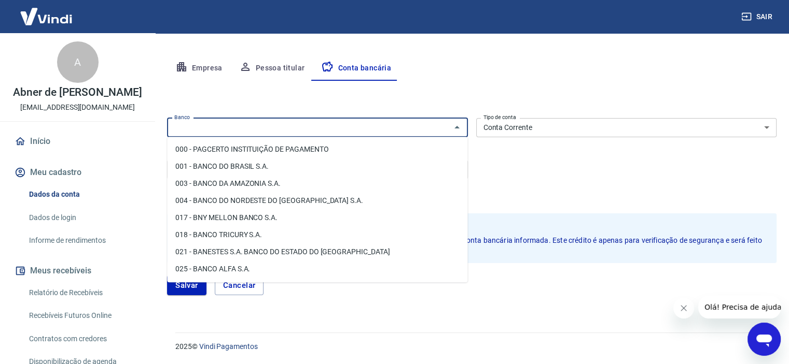 This screenshot has height=364, width=789. What do you see at coordinates (317, 166) in the screenshot?
I see `li: 001 - BANCO DO BRASIL S.A.` at bounding box center [317, 166].